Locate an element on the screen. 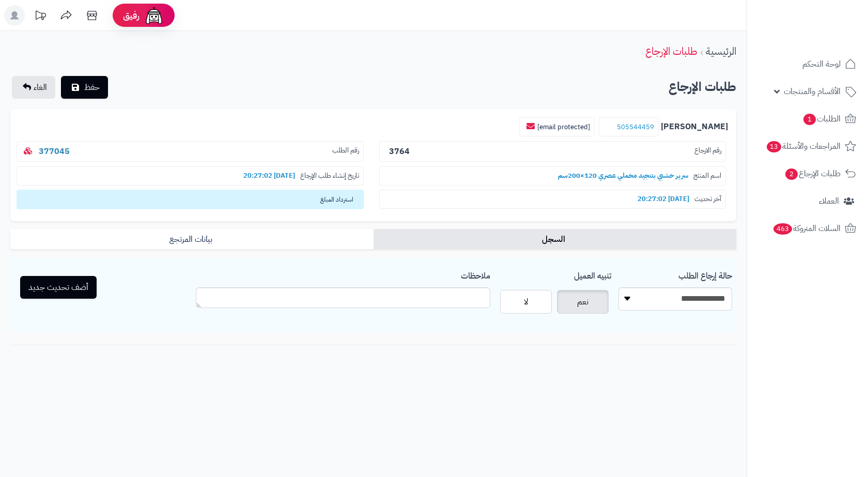 The image size is (868, 477). span: الأقسام والمنتجات is located at coordinates (813, 92).